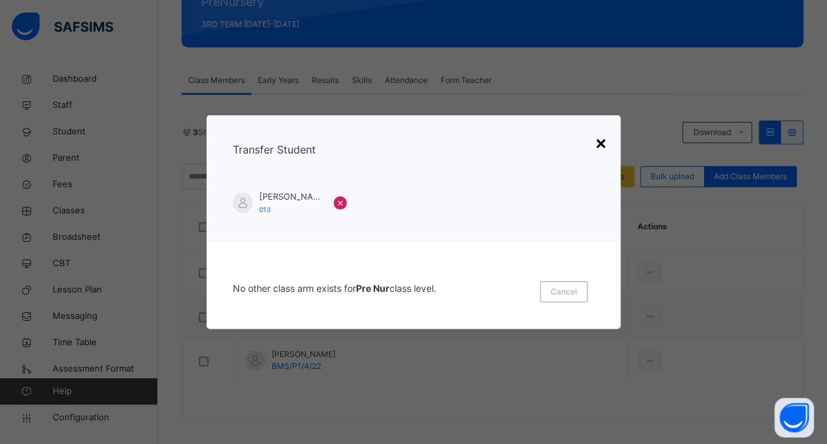  What do you see at coordinates (265, 209) in the screenshot?
I see `span: 013` at bounding box center [265, 209].